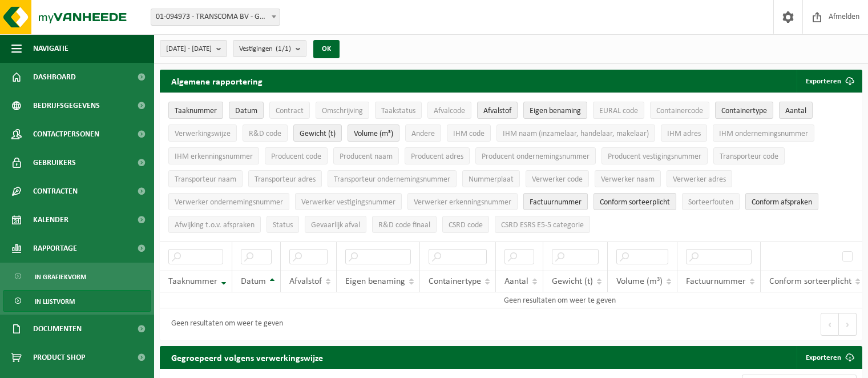 The height and width of the screenshot is (378, 868). I want to click on span: Nummerplaat, so click(491, 179).